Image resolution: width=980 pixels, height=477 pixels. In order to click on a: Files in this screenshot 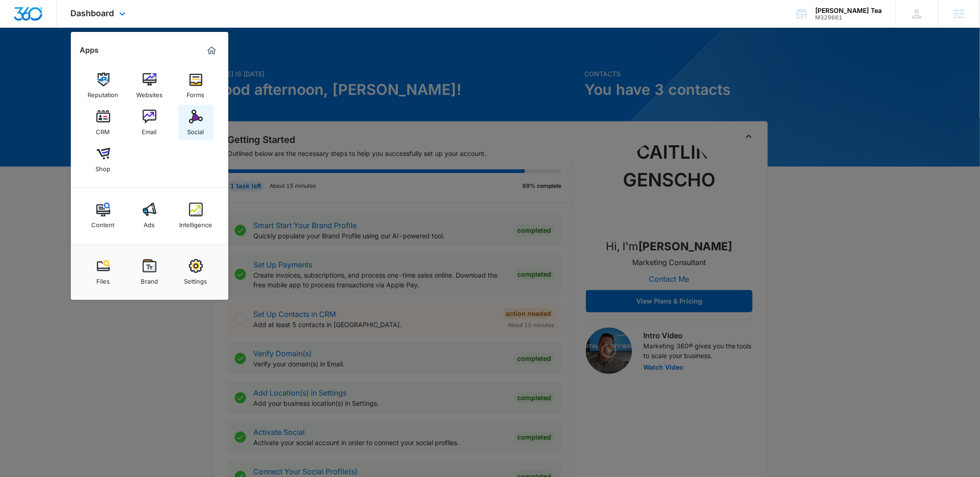, I will do `click(103, 272)`.